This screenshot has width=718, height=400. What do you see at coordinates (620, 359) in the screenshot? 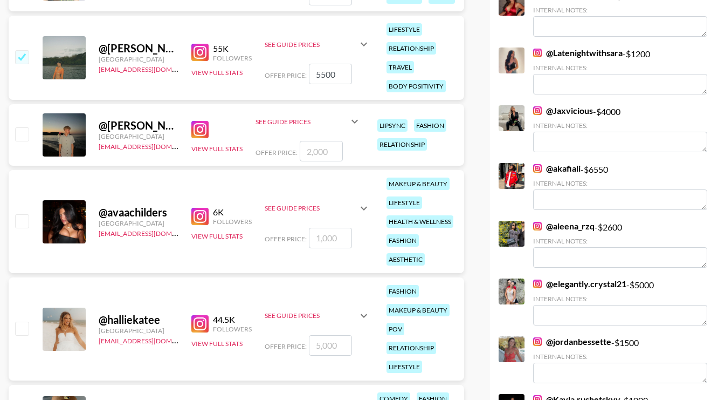
I see `div: - $ 1500` at bounding box center [620, 359].